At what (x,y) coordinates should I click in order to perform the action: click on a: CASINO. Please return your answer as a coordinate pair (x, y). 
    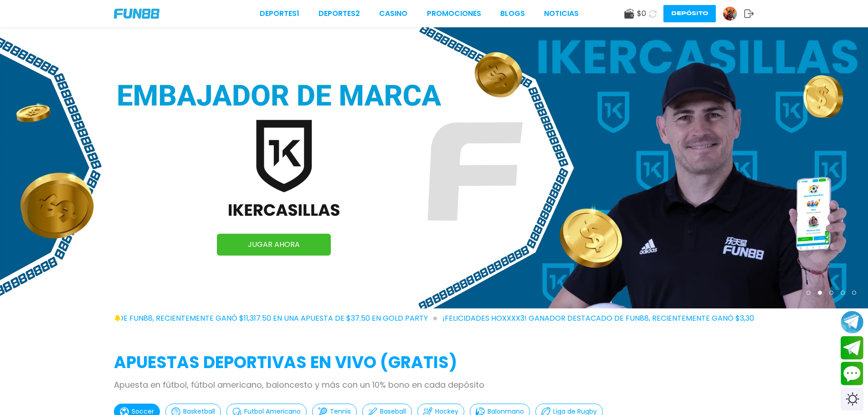
    Looking at the image, I should click on (393, 14).